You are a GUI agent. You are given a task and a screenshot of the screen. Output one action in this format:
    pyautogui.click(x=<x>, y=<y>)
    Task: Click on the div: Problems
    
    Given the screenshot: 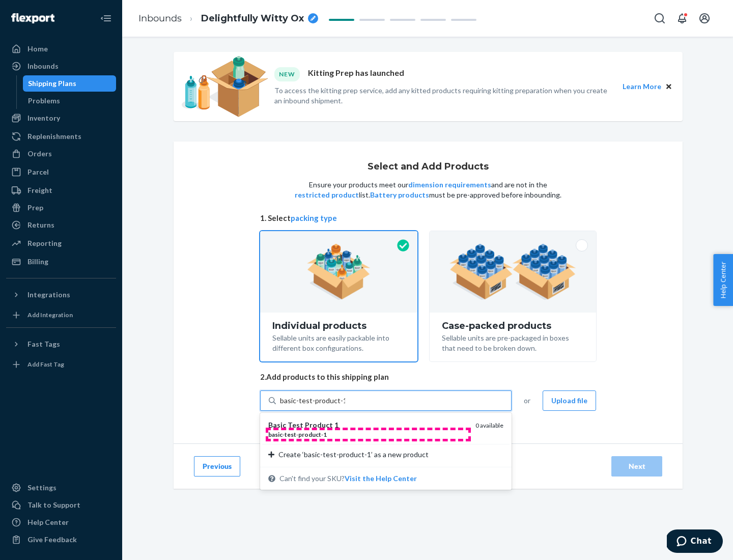 What is the action you would take?
    pyautogui.click(x=44, y=101)
    